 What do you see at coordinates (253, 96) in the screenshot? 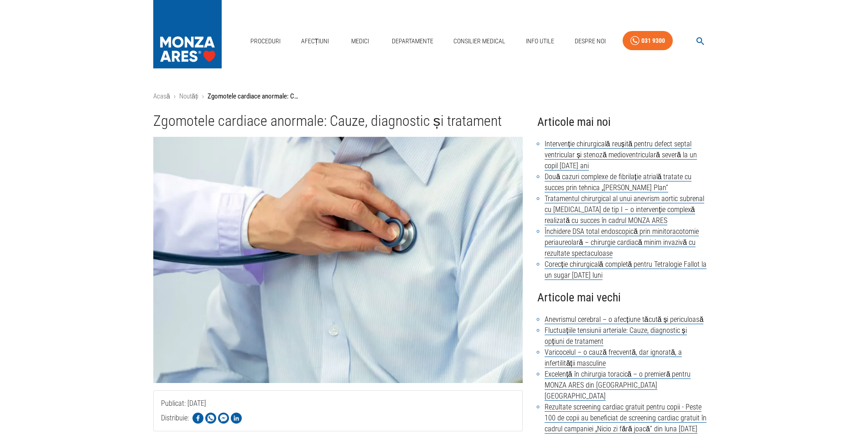
I see `p: Zgomotele cardiace anormale: Cauze, diagnostic și tratament` at bounding box center [253, 96].